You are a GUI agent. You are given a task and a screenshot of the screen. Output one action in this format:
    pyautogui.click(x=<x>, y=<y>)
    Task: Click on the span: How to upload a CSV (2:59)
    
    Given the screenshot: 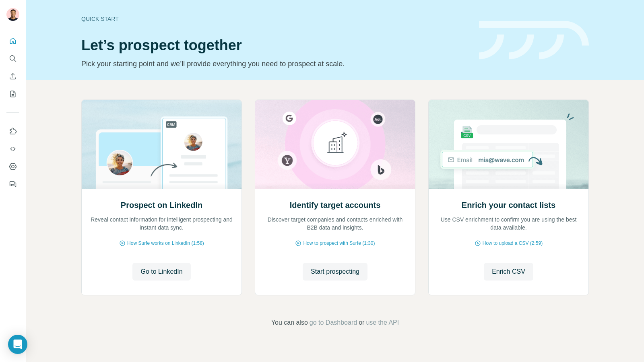 What is the action you would take?
    pyautogui.click(x=512, y=244)
    